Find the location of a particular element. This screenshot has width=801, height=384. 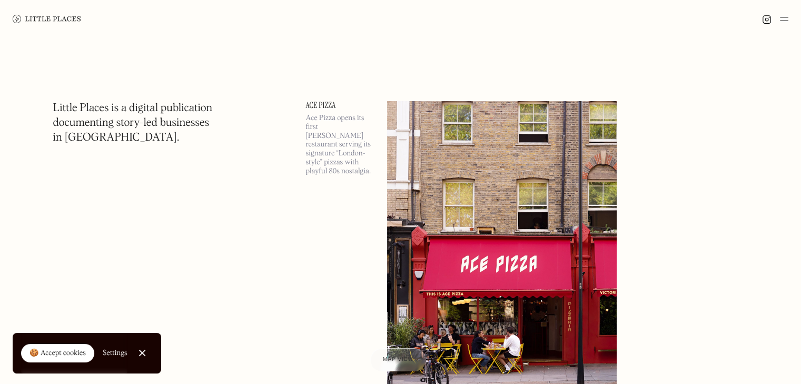

div: 🍪 Accept cookies is located at coordinates (57, 353).